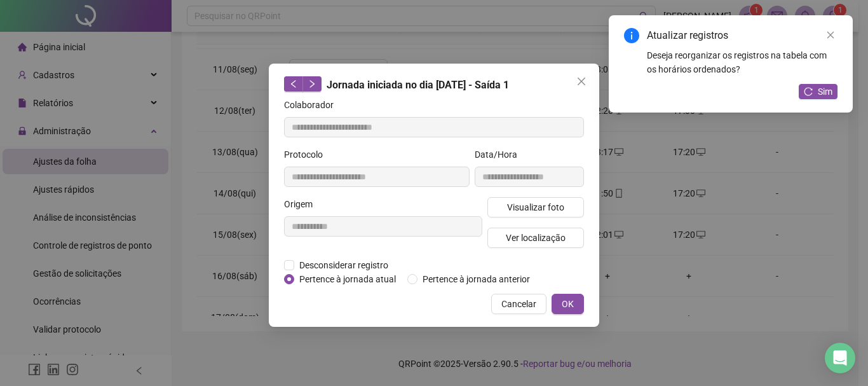 This screenshot has height=386, width=868. Describe the element at coordinates (818, 92) in the screenshot. I see `button: Sim` at that location.